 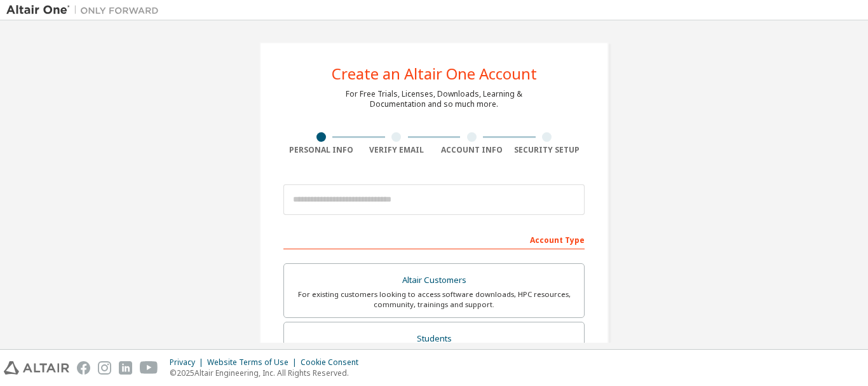 What do you see at coordinates (397, 150) in the screenshot?
I see `div: Verify Email` at bounding box center [397, 150].